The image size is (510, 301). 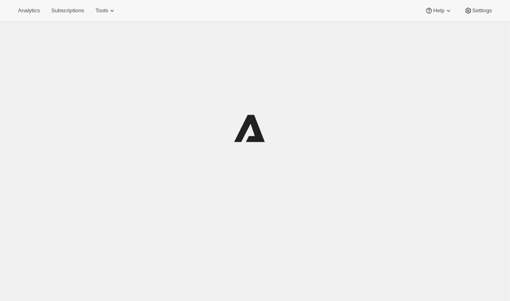 What do you see at coordinates (68, 11) in the screenshot?
I see `span: Subscriptions` at bounding box center [68, 11].